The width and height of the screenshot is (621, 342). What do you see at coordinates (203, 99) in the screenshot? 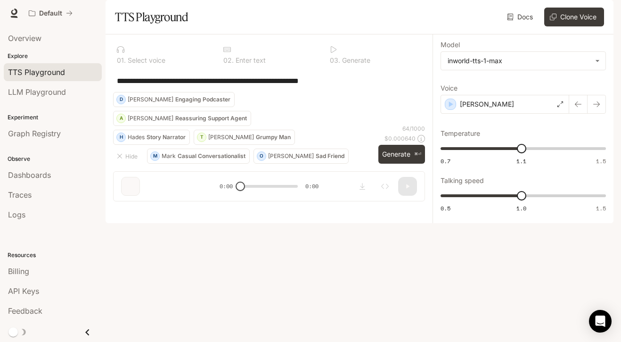
I see `p: Engaging Podcaster` at bounding box center [203, 99].